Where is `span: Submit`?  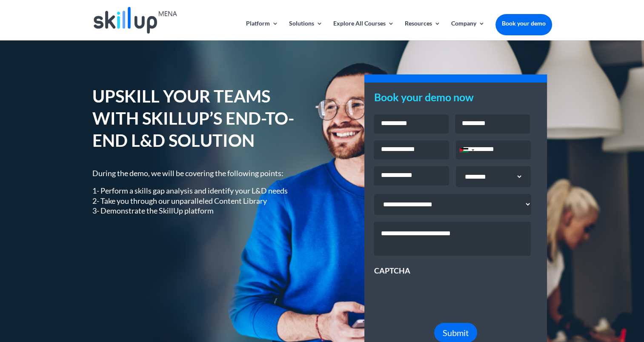 span: Submit is located at coordinates (456, 333).